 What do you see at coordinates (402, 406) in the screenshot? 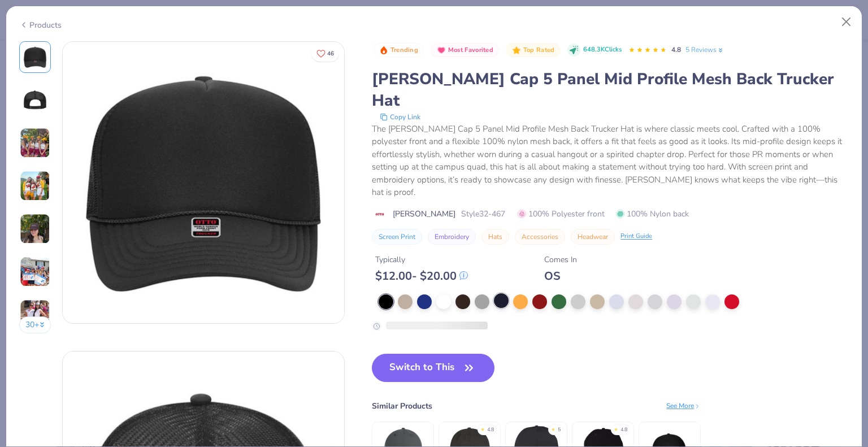
I see `div: Similar Products` at bounding box center [402, 406].